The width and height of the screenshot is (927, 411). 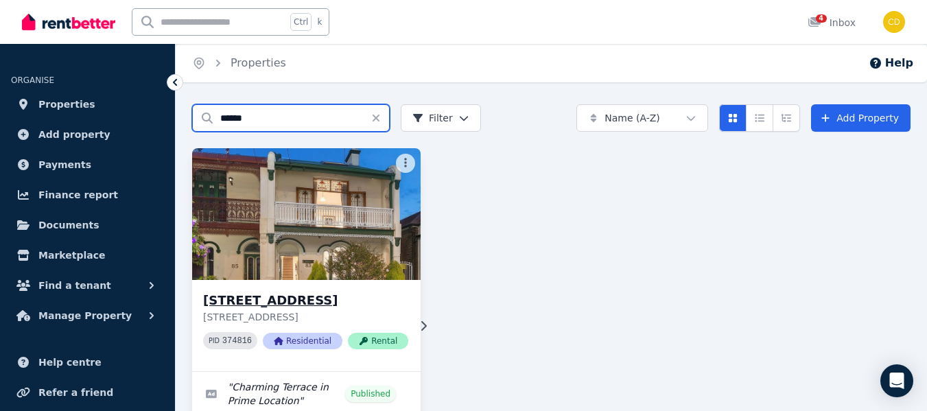 What do you see at coordinates (632, 118) in the screenshot?
I see `span: Name (A-Z)` at bounding box center [632, 118].